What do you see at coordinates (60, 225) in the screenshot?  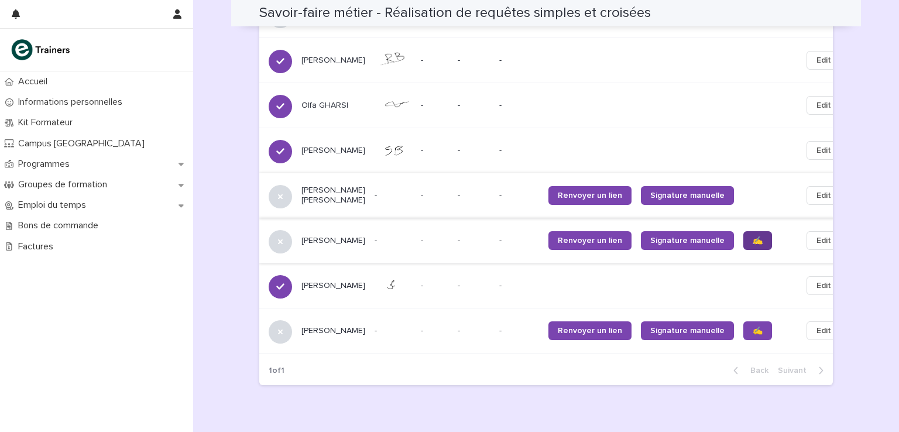 I see `p: Bons de commande` at bounding box center [60, 225].